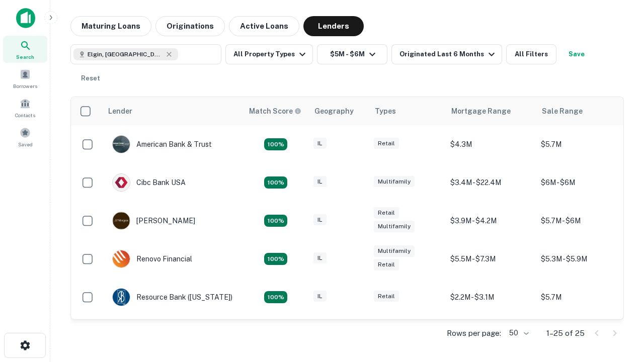  What do you see at coordinates (25, 115) in the screenshot?
I see `span: Contacts` at bounding box center [25, 115].